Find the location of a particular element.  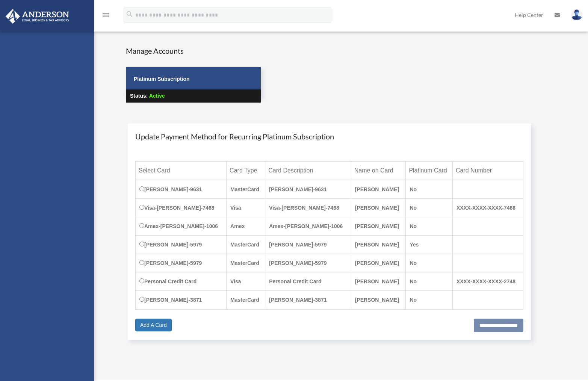

td: XXXX-XXXX-XXXX-7468 is located at coordinates (488, 208).